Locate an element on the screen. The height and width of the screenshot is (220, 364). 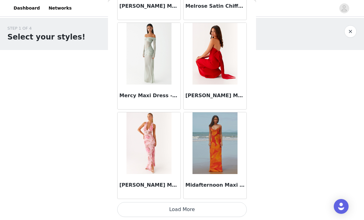
h3: Melrose Satin Chiffon Maxi Dress - Sunset Floral is located at coordinates (215, 6).